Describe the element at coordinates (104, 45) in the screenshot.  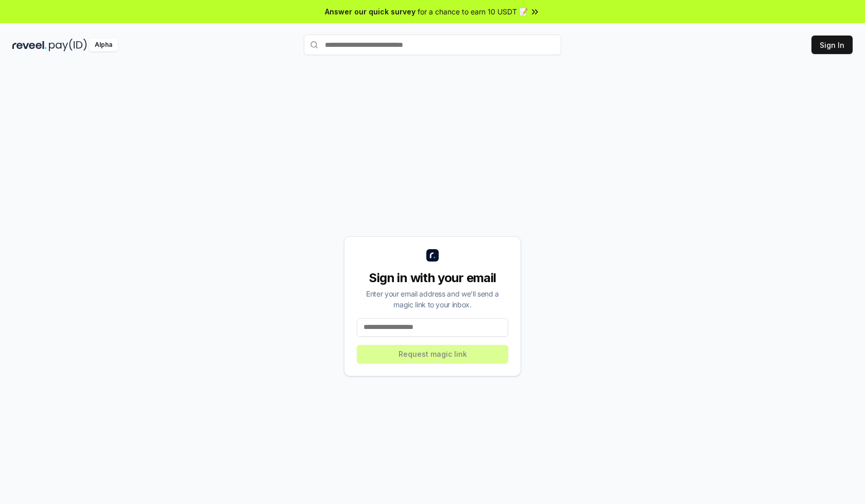
I see `div: Alpha` at that location.